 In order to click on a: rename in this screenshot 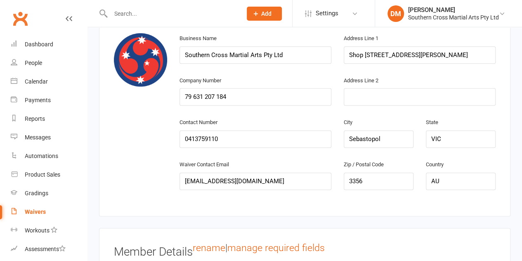, I will do `click(209, 247)`.